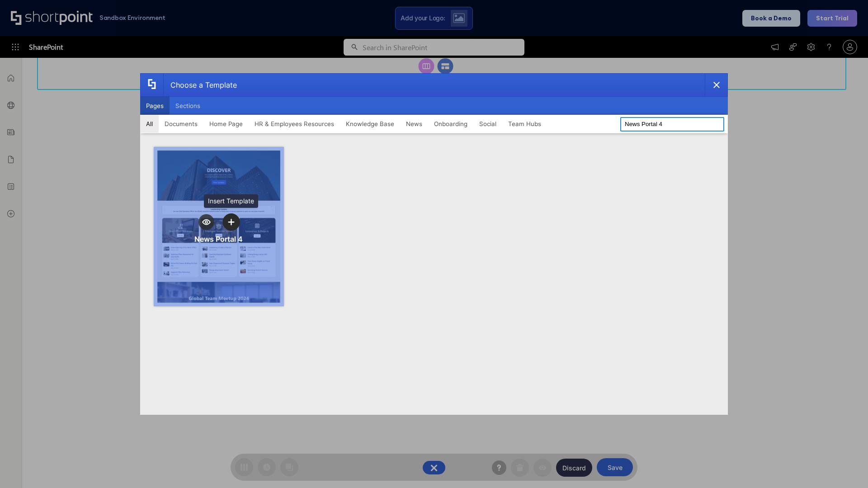  What do you see at coordinates (370, 124) in the screenshot?
I see `button: Knowledge Base` at bounding box center [370, 124].